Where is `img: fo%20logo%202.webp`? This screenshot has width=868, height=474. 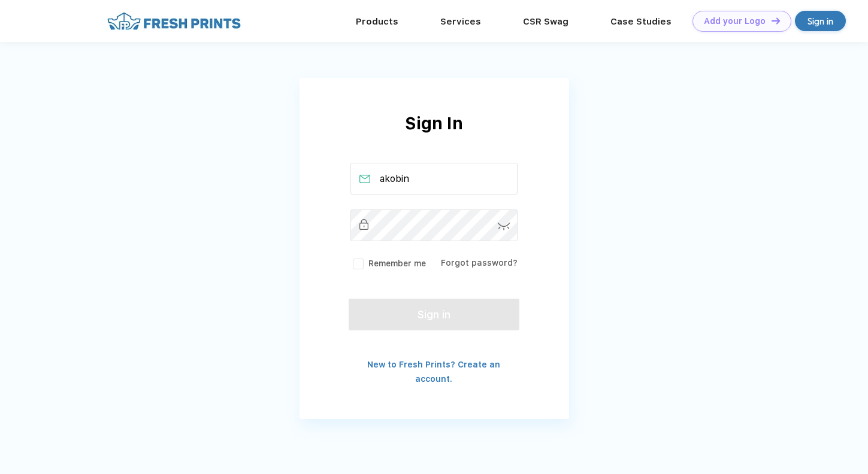 img: fo%20logo%202.webp is located at coordinates (174, 21).